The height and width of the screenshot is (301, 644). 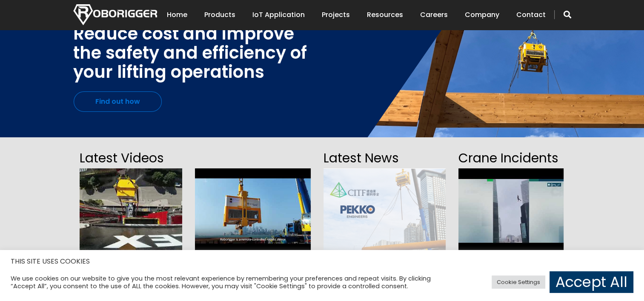 I want to click on h5: THIS SITE USES COOKIES, so click(x=322, y=262).